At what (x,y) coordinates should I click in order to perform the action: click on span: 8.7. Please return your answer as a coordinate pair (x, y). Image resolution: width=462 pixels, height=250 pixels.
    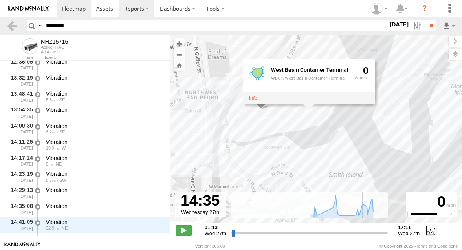
    Looking at the image, I should click on (52, 180).